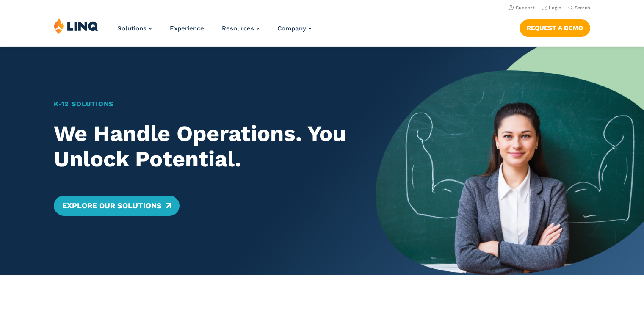 The width and height of the screenshot is (644, 309). What do you see at coordinates (187, 28) in the screenshot?
I see `span: Experience` at bounding box center [187, 28].